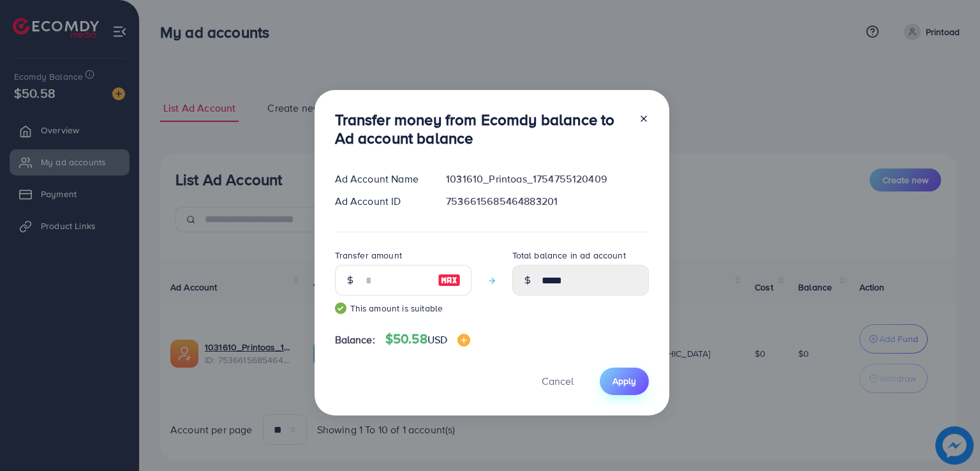 The width and height of the screenshot is (980, 471). Describe the element at coordinates (403, 309) in the screenshot. I see `small: This amount is suitable` at that location.